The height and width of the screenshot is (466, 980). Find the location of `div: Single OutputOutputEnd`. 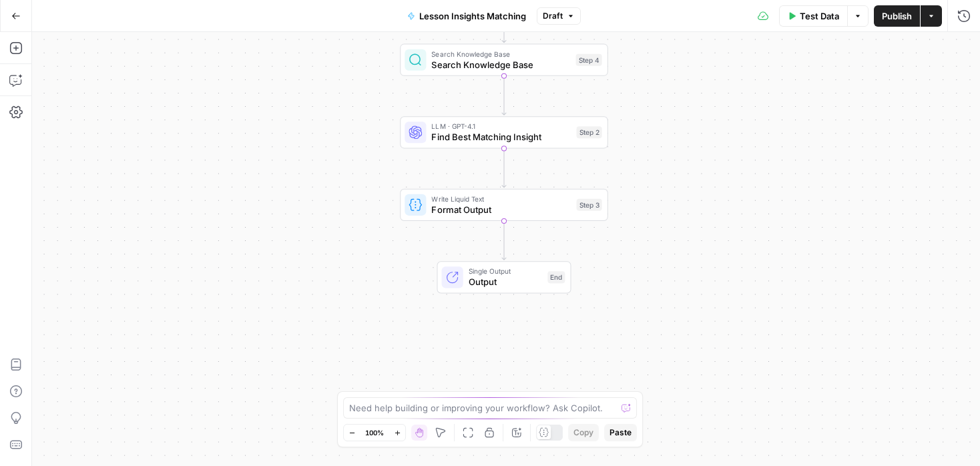

div: Single OutputOutputEnd is located at coordinates (503, 277).